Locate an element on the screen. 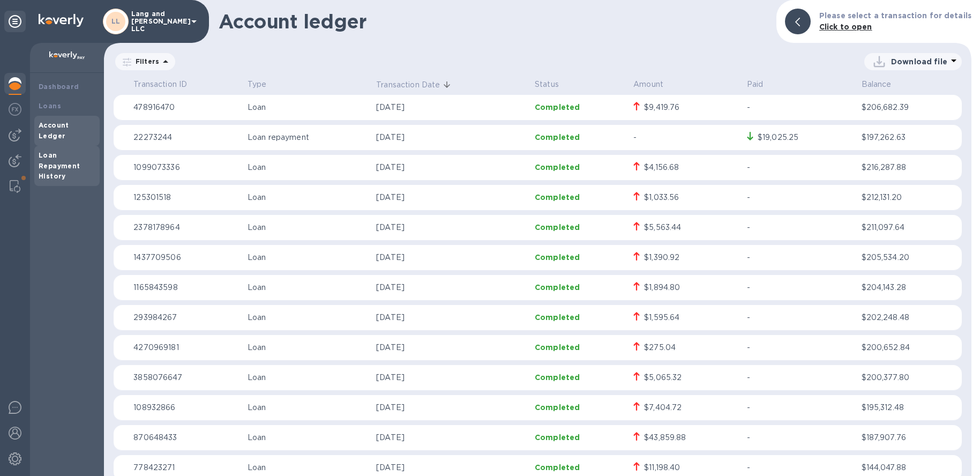 This screenshot has width=980, height=476. p: 293984267 is located at coordinates (186, 318).